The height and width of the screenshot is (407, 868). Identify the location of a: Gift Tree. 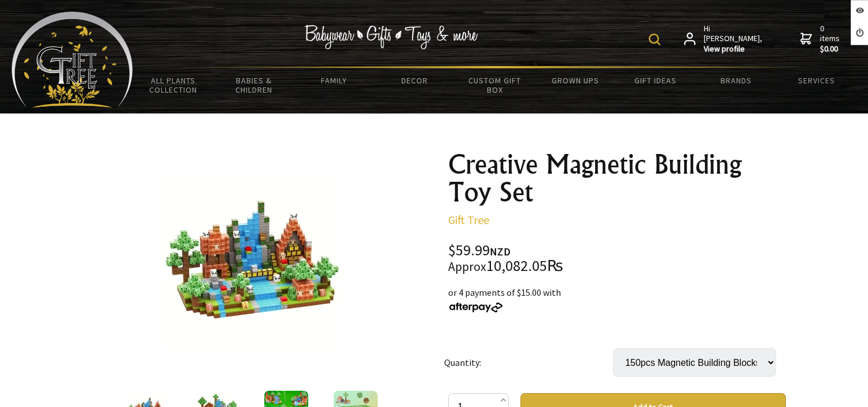
(469, 219).